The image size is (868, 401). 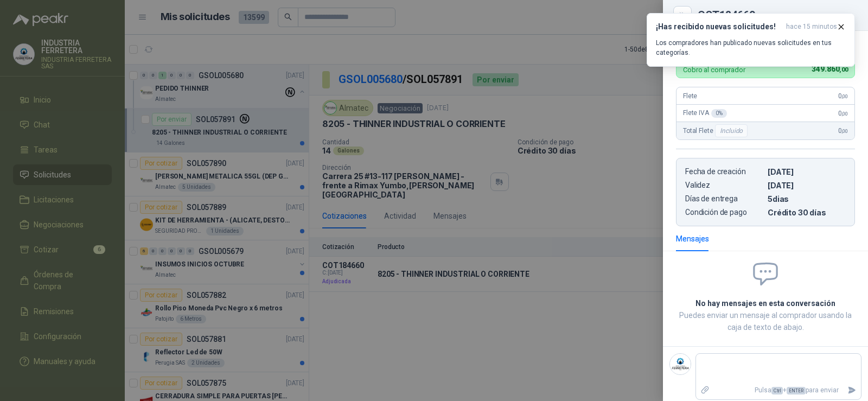 I want to click on p: Pulsa + para enviar, so click(x=779, y=390).